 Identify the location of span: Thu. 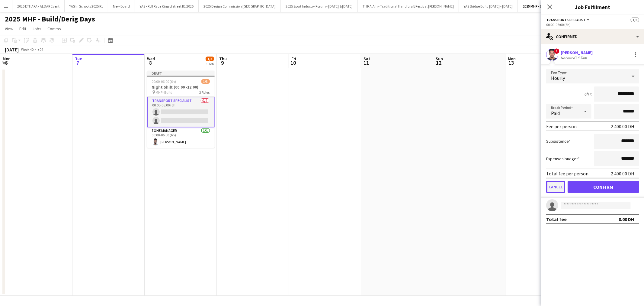
(223, 59).